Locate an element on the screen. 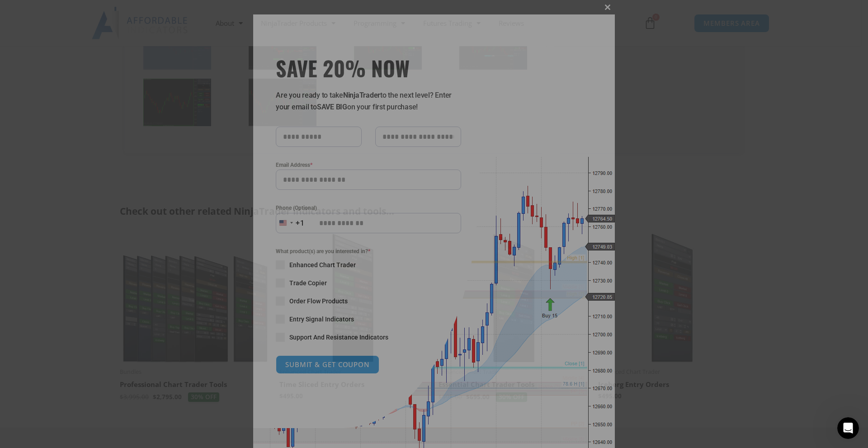  label: Email Address is located at coordinates (369, 165).